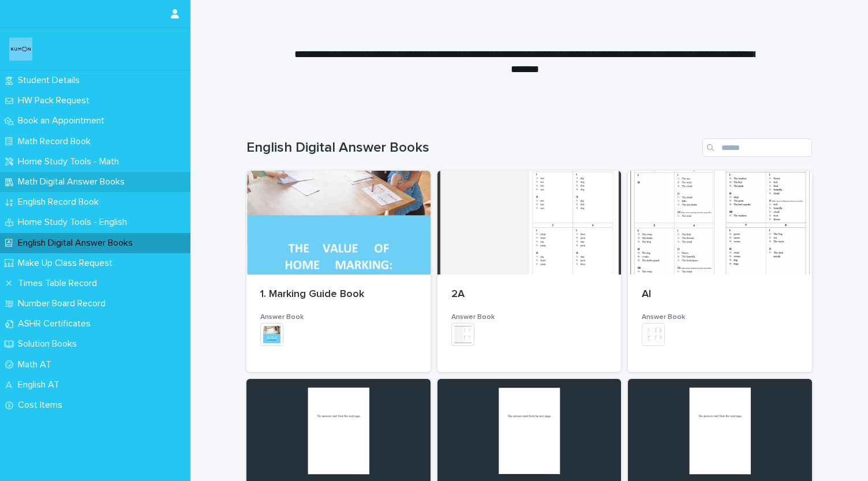 This screenshot has height=481, width=868. I want to click on a: AIAnswer Book, so click(719, 271).